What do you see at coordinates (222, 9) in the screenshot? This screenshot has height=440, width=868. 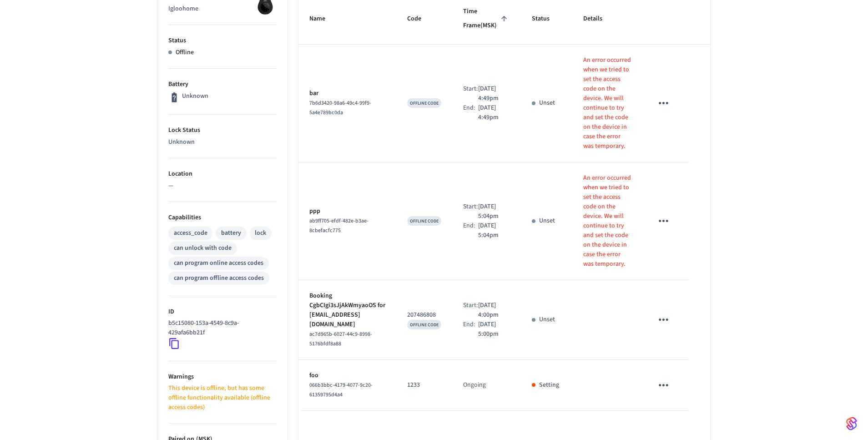 I see `p: Igloohome` at bounding box center [222, 9].